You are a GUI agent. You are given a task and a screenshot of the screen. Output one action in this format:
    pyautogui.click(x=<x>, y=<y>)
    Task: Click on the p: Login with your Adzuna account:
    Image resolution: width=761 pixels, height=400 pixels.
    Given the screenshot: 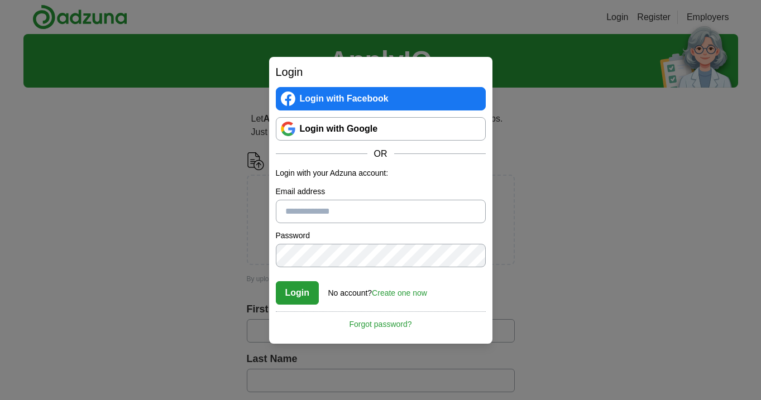 What is the action you would take?
    pyautogui.click(x=381, y=173)
    